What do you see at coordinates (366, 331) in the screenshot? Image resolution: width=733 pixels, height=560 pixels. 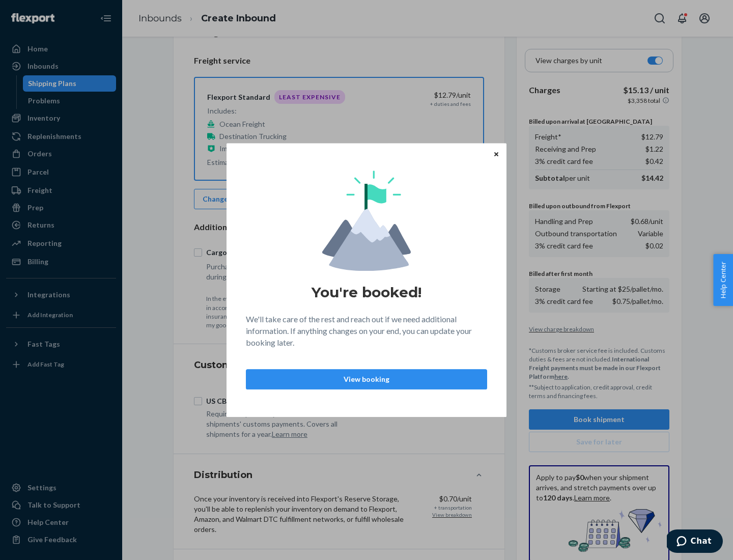 I see `p: We'll take care of the rest and reach out if we need additional information. If anything changes ...` at bounding box center [366, 331].